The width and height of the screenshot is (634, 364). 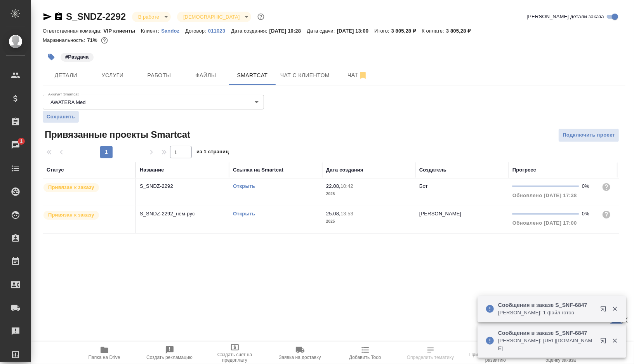 I want to click on p: Sandoz, so click(x=174, y=31).